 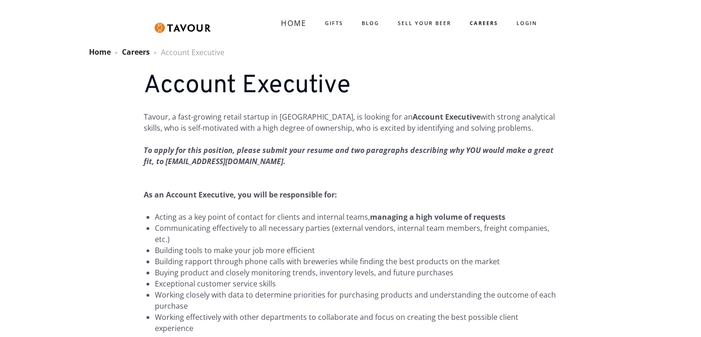 What do you see at coordinates (526, 23) in the screenshot?
I see `a: LOGIN` at bounding box center [526, 23].